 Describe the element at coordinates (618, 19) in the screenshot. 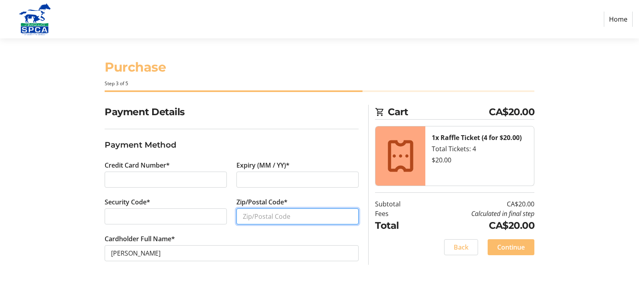

I see `a: Home` at that location.